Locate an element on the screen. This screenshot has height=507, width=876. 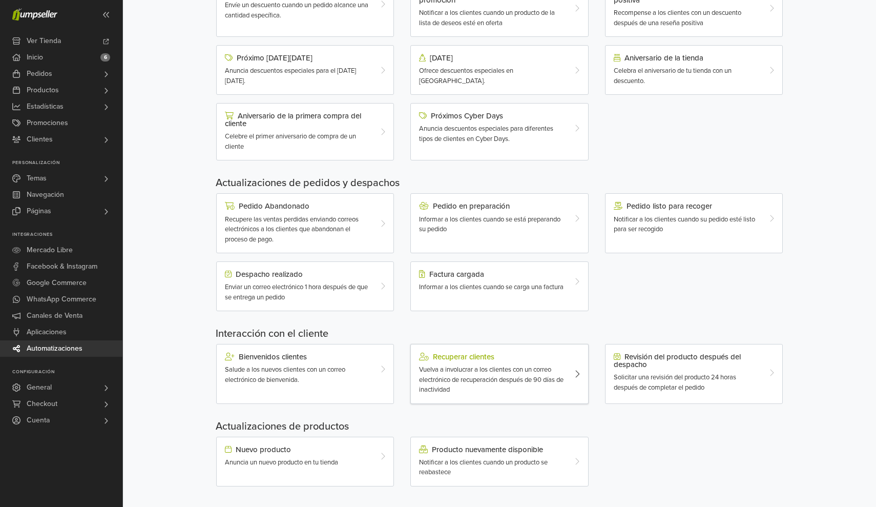
div: Nuevo producto is located at coordinates (298, 449).